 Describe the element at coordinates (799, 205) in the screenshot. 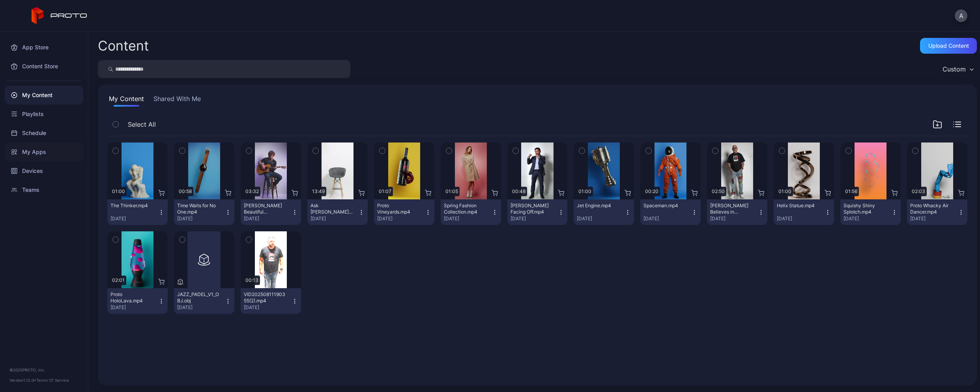

I see `div: Helix Statue.mp4` at that location.